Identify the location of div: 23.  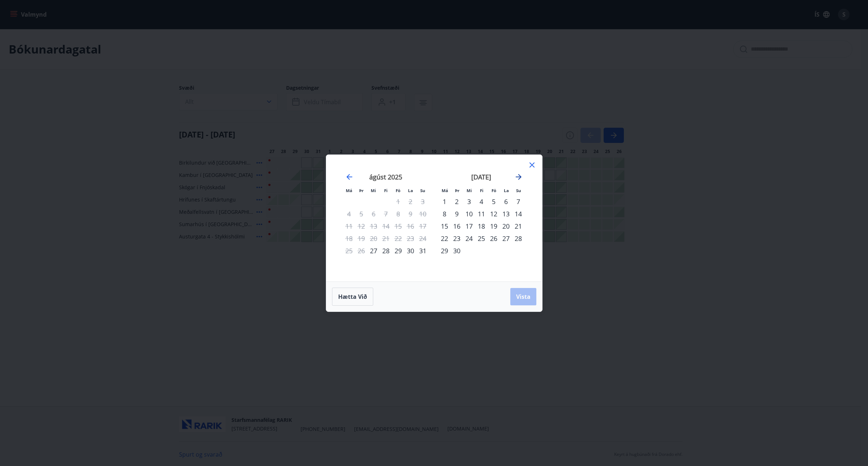
(457, 238).